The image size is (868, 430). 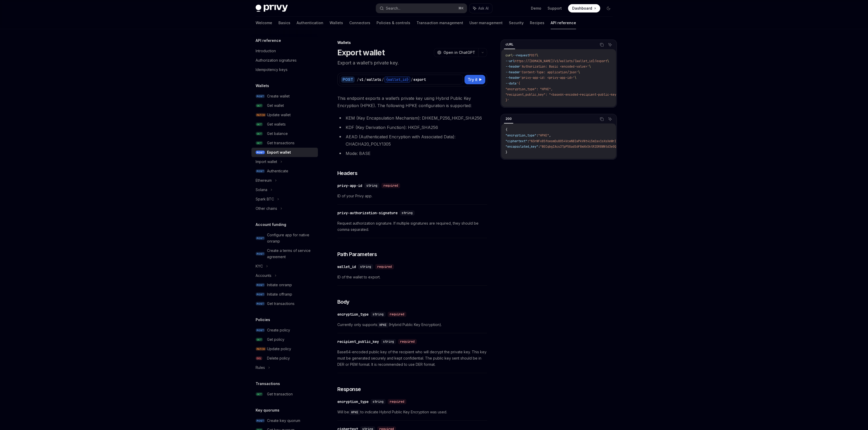 I want to click on a: Idempotency keys, so click(x=285, y=70).